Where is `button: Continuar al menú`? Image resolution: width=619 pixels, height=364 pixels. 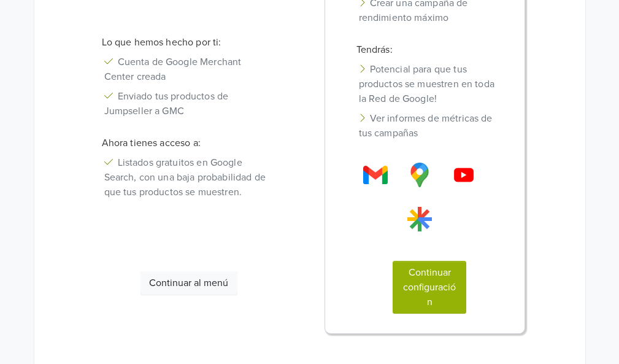 button: Continuar al menú is located at coordinates (189, 283).